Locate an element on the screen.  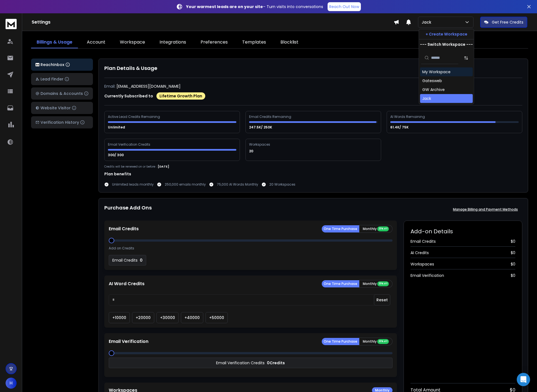
div: GW Archive is located at coordinates (433, 90).